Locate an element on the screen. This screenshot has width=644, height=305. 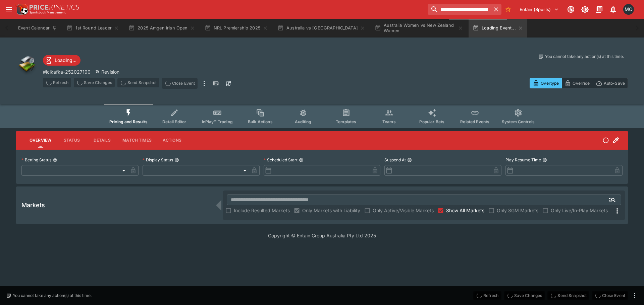
span: Auditing is located at coordinates (303, 122).